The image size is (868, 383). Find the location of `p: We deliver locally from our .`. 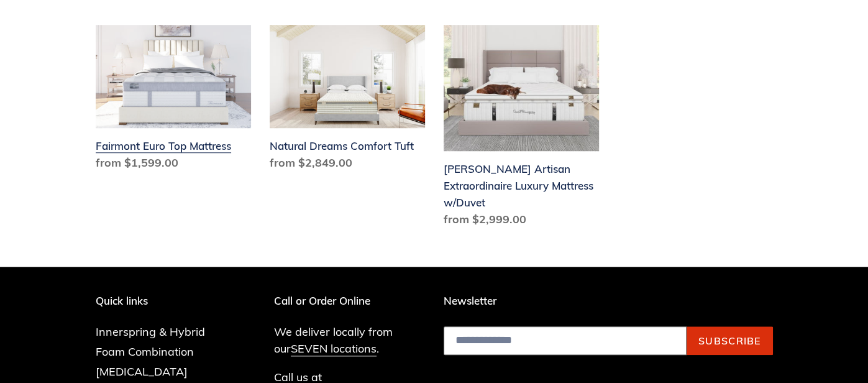

p: We deliver locally from our . is located at coordinates (349, 340).